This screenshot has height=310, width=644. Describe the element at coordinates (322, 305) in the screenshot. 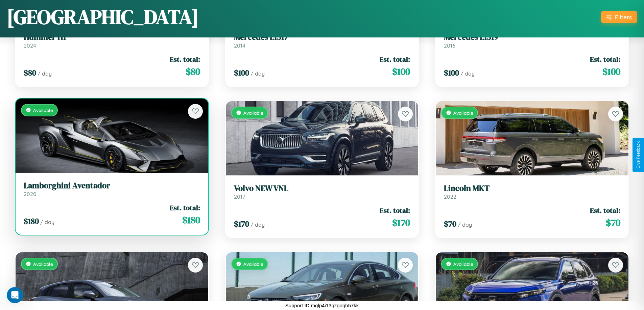

I see `p: Support ID: mglp4i13qzgoqb57kk` at that location.